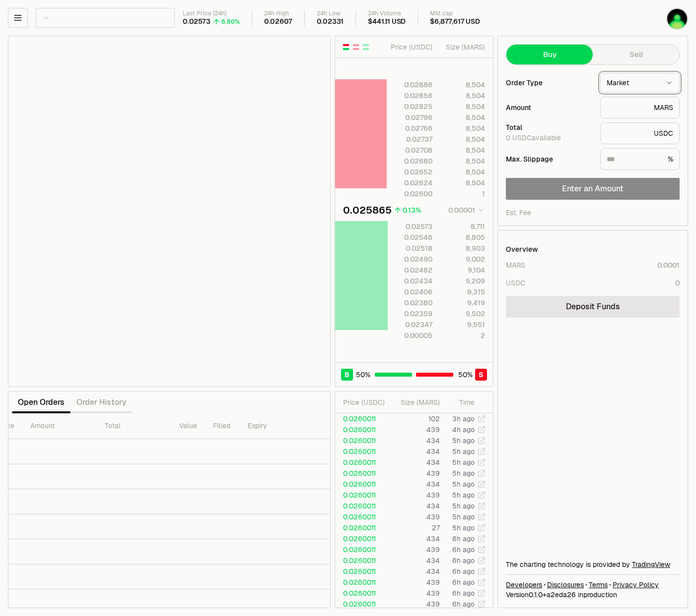 The width and height of the screenshot is (696, 616). Describe the element at coordinates (410, 281) in the screenshot. I see `div: 0.02434` at that location.